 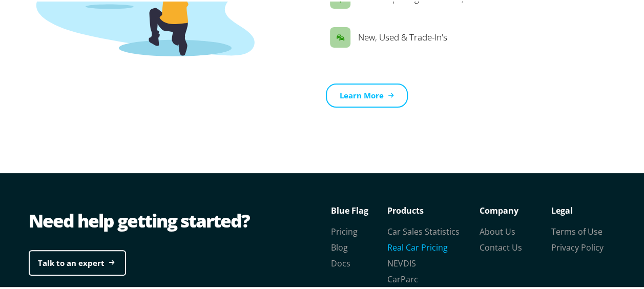 What do you see at coordinates (417, 246) in the screenshot?
I see `a: Real Car Pricing` at bounding box center [417, 246].